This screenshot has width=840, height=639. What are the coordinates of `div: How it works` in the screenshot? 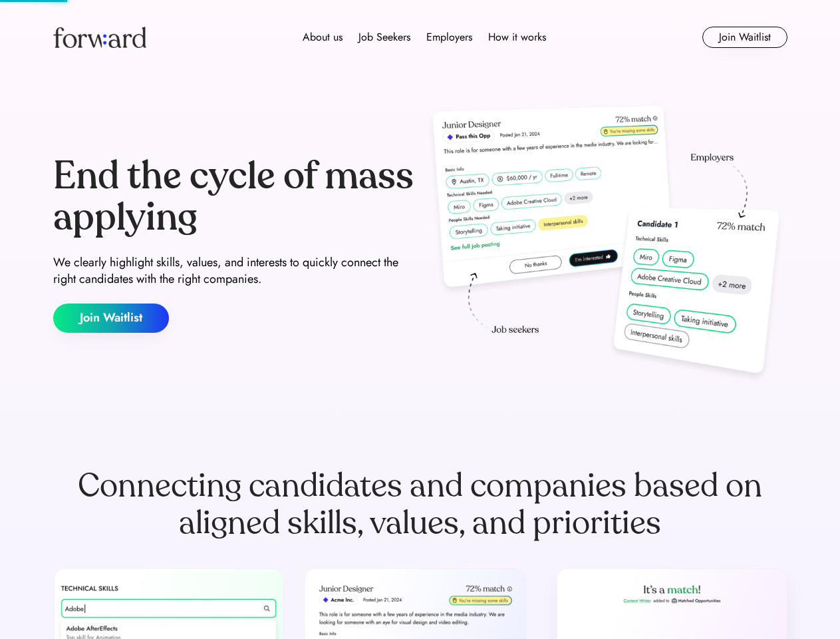 It's located at (517, 37).